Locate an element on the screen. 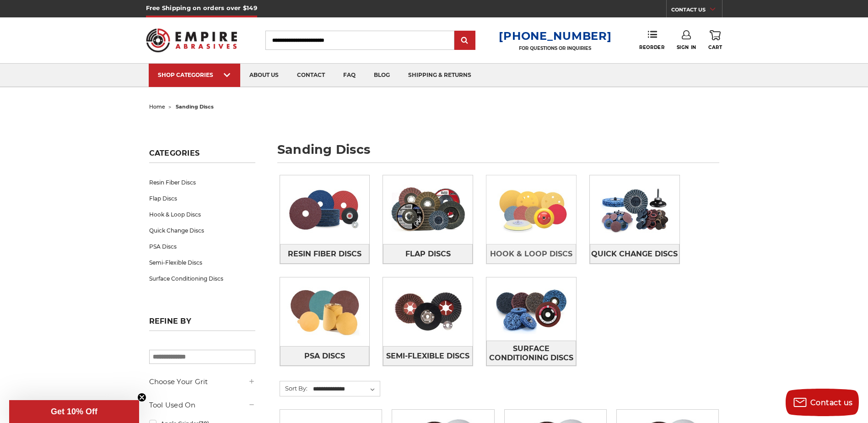  span: Quick Change Discs is located at coordinates (634, 254).